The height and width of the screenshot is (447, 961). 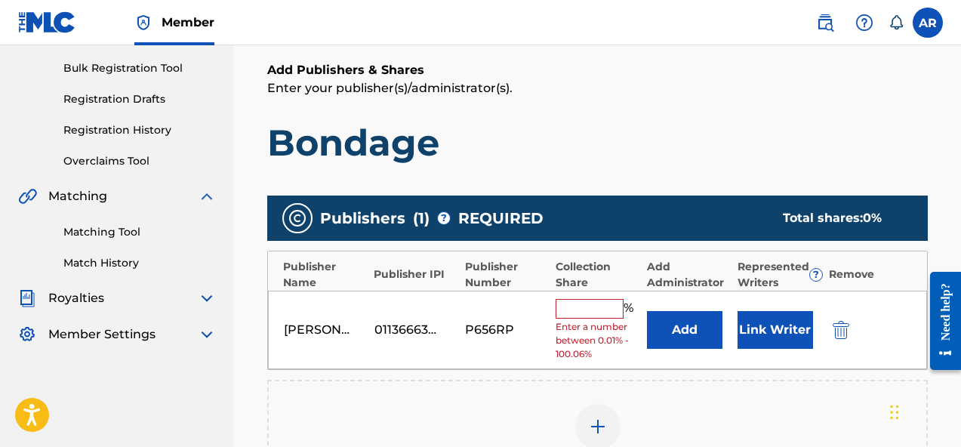 I want to click on button: Add, so click(x=684, y=330).